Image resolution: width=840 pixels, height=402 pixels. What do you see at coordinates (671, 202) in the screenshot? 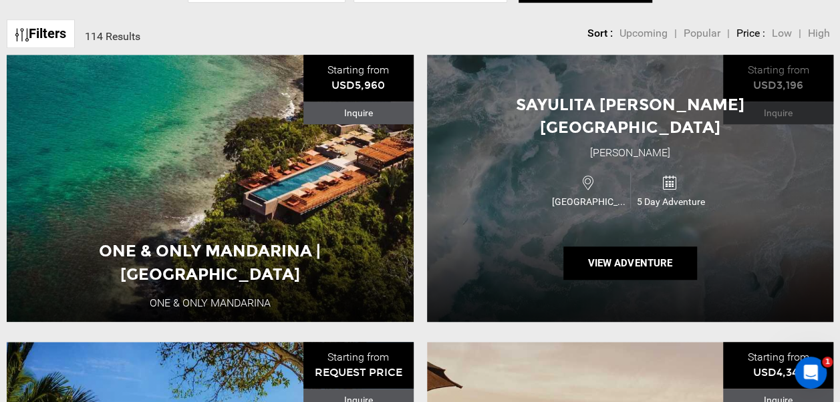
I see `span: 5 Day Adventure` at bounding box center [671, 202].